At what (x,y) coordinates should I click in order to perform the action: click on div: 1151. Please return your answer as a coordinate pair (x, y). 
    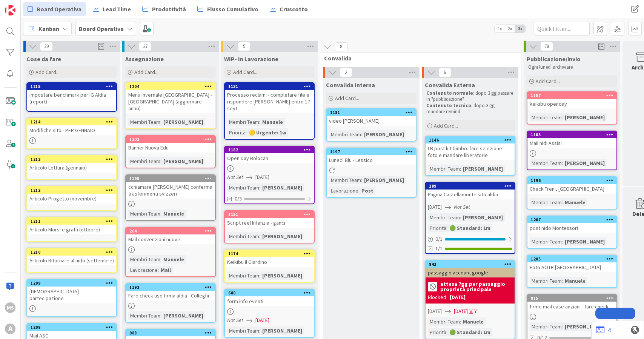
    Looking at the image, I should click on (270, 214).